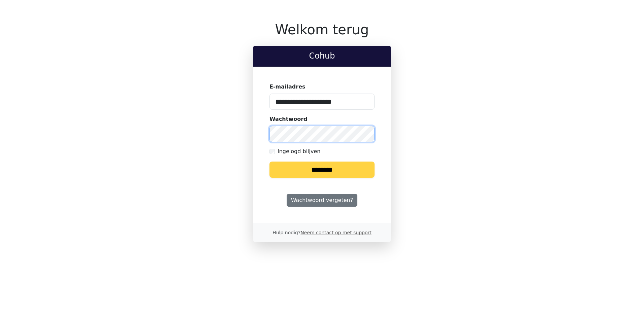 The width and height of the screenshot is (644, 311). What do you see at coordinates (336, 233) in the screenshot?
I see `a: Neem contact op met support` at bounding box center [336, 233].